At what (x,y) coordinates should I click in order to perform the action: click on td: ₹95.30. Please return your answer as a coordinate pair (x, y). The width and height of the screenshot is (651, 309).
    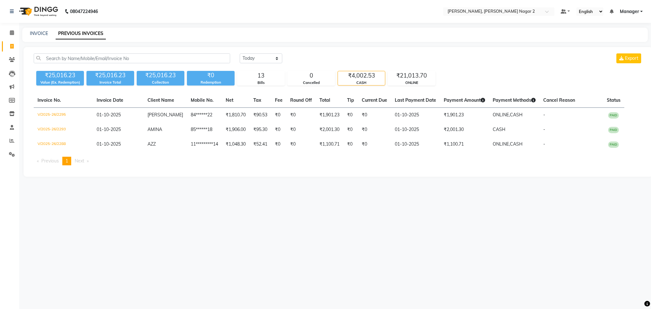
    Looking at the image, I should click on (260, 130).